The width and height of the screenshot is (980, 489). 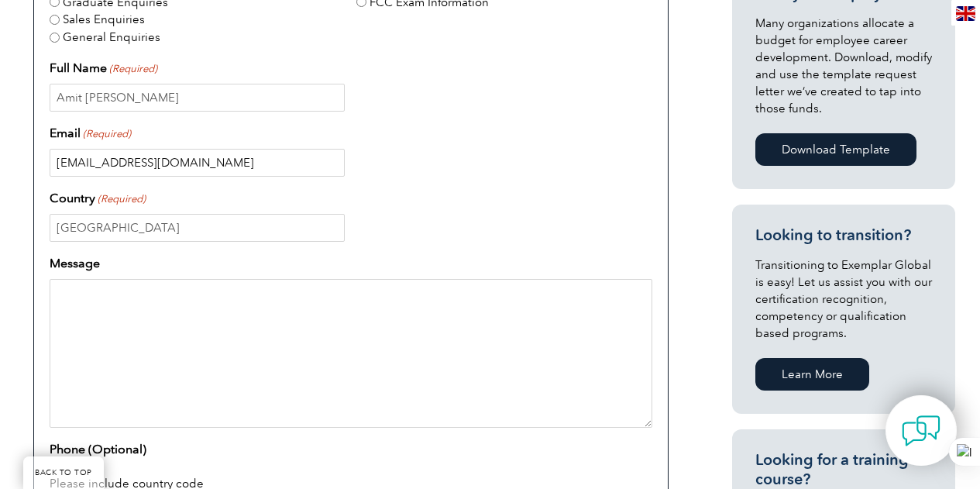 What do you see at coordinates (812, 374) in the screenshot?
I see `a: Learn More` at bounding box center [812, 374].